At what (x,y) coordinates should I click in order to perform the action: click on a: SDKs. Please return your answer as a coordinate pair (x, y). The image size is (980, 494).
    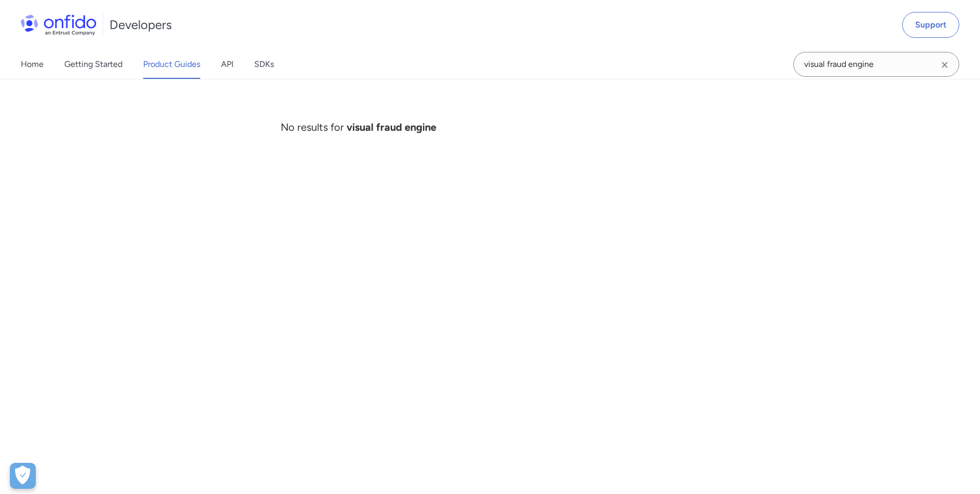
    Looking at the image, I should click on (264, 65).